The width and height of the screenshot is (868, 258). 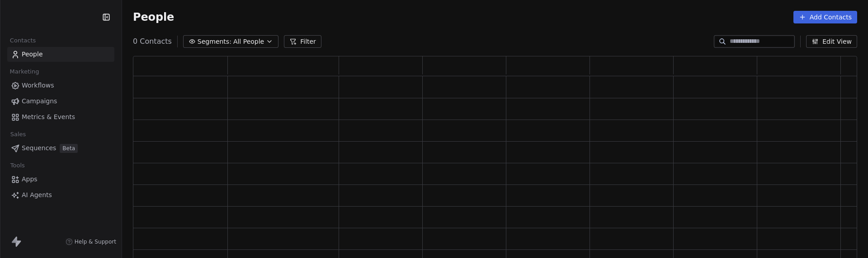 What do you see at coordinates (61, 85) in the screenshot?
I see `a: Workflows` at bounding box center [61, 85].